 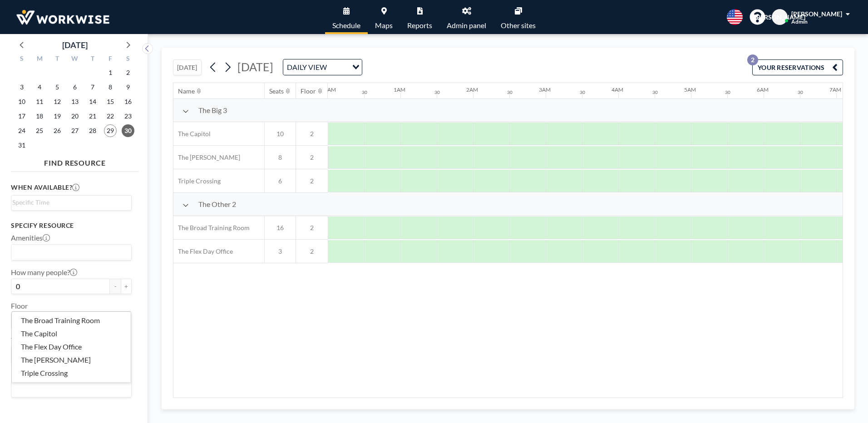 What do you see at coordinates (75, 102) in the screenshot?
I see `span: Wednesday, August 13, 2025` at bounding box center [75, 102].